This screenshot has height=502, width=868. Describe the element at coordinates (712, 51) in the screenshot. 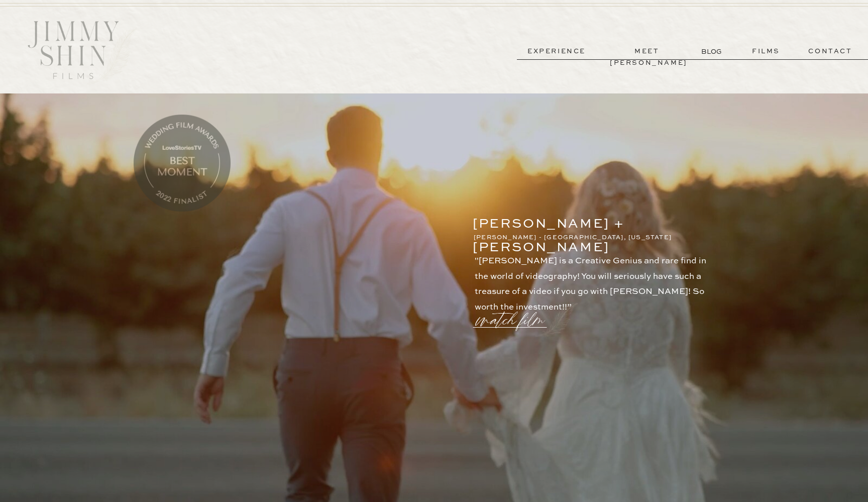

I see `p: BLOG` at that location.